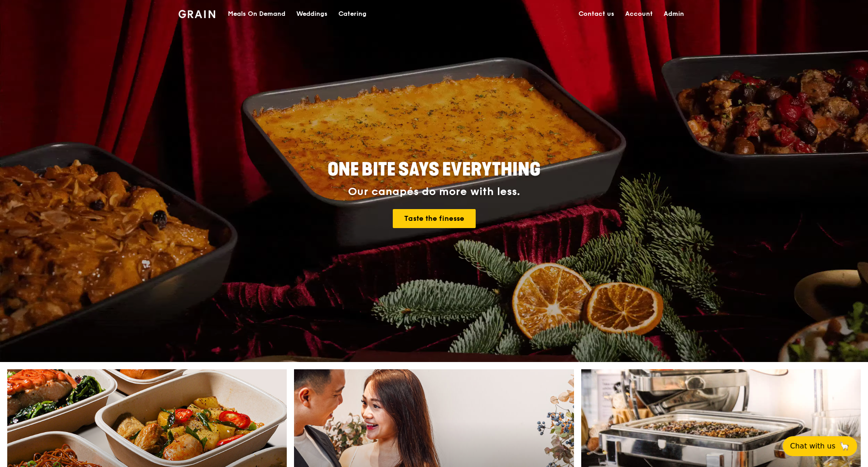  I want to click on a: Weddings, so click(312, 14).